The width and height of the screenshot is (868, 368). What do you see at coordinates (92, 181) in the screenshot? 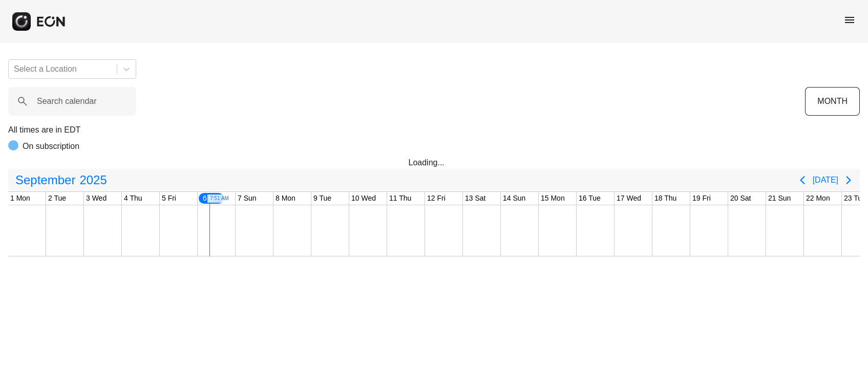
I see `span: 2025` at bounding box center [92, 181].